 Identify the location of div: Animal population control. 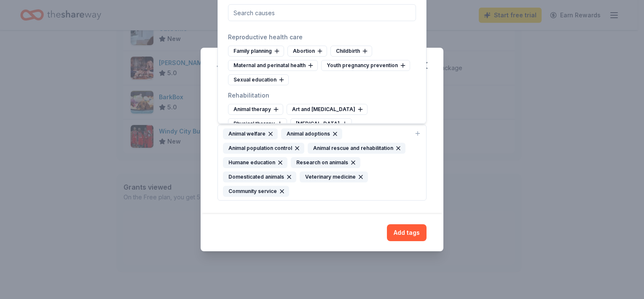
(263, 148).